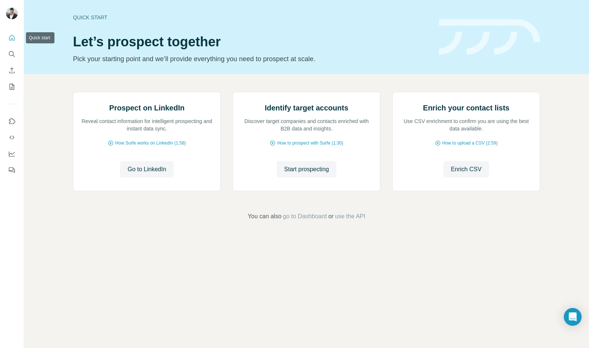 The width and height of the screenshot is (589, 348). What do you see at coordinates (470, 143) in the screenshot?
I see `span: How to upload a CSV (2:59)` at bounding box center [470, 143].